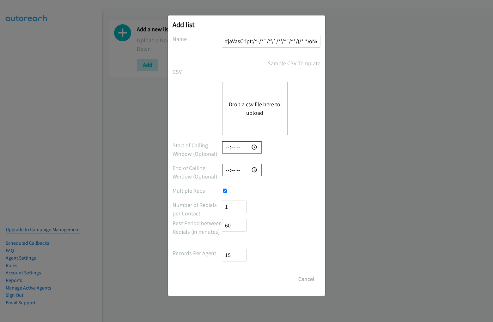  I want to click on label: Rest Period between Redials (in minutes), so click(197, 228).